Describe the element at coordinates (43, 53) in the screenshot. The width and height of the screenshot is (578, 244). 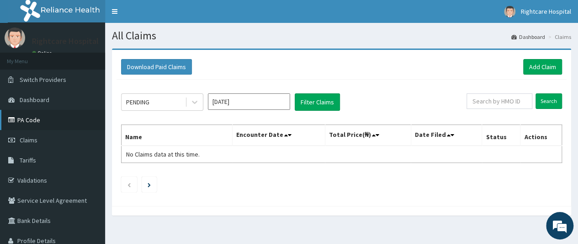
I see `a: Online` at that location.